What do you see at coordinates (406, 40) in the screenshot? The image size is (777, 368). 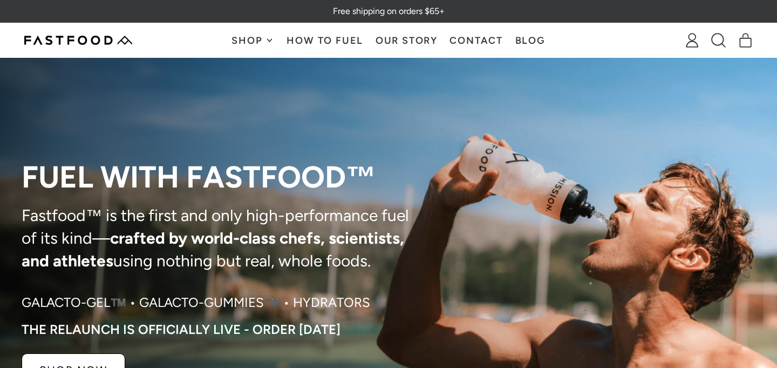 I see `a: Our Story` at bounding box center [406, 40].